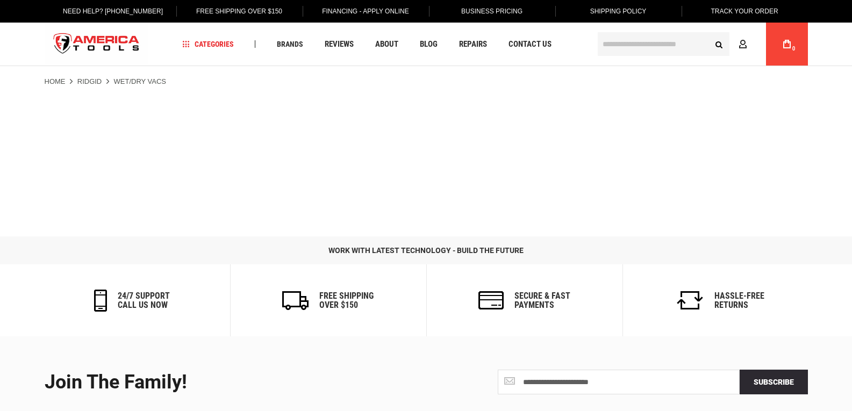 Image resolution: width=852 pixels, height=411 pixels. I want to click on a: Ridgid, so click(90, 82).